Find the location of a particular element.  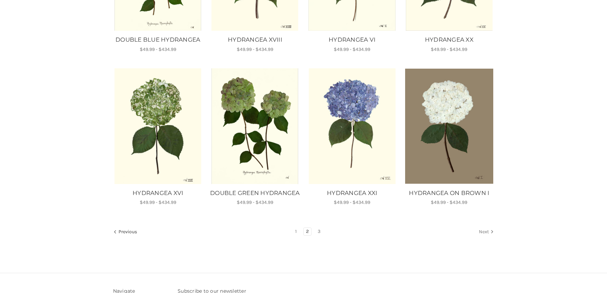

a: Page 2 of 3 is located at coordinates (308, 232).